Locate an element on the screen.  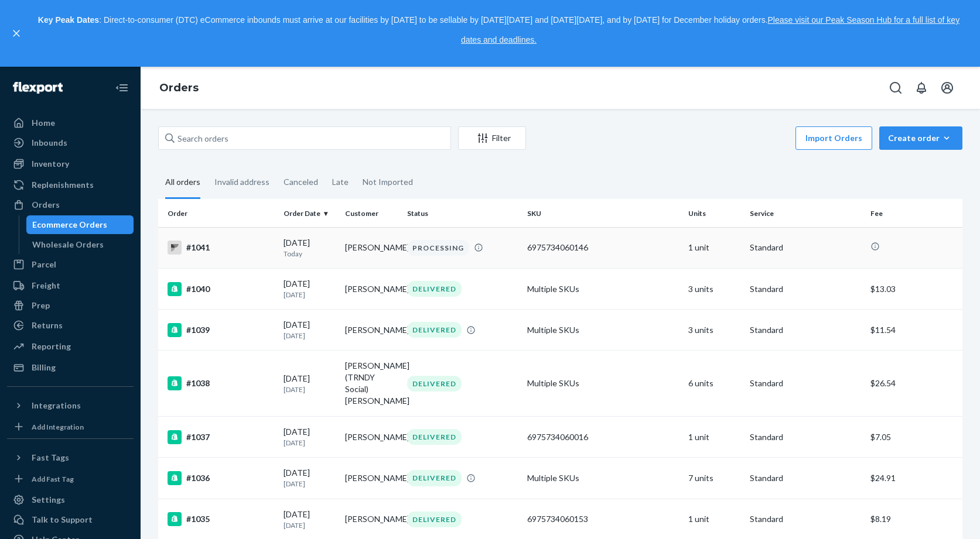
button: Create order is located at coordinates (921, 138).